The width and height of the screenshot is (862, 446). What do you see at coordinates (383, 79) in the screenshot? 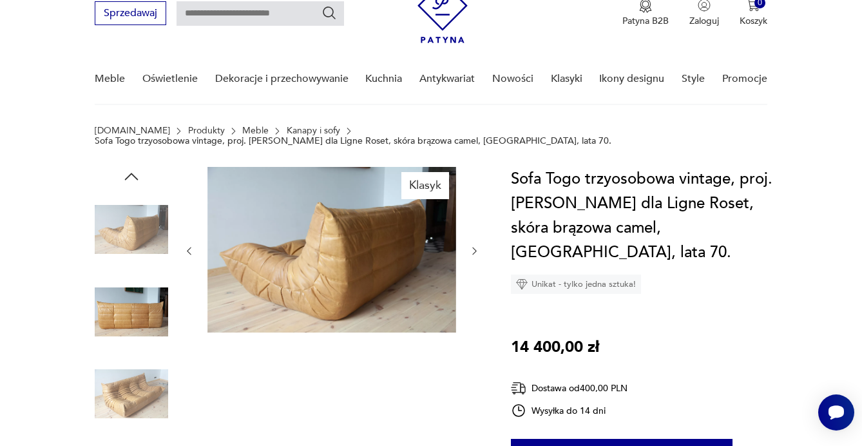
I see `a: Kuchnia` at bounding box center [383, 79].